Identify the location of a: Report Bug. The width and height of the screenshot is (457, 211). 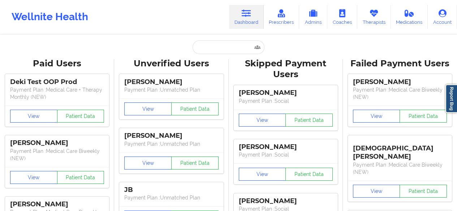
(451, 99).